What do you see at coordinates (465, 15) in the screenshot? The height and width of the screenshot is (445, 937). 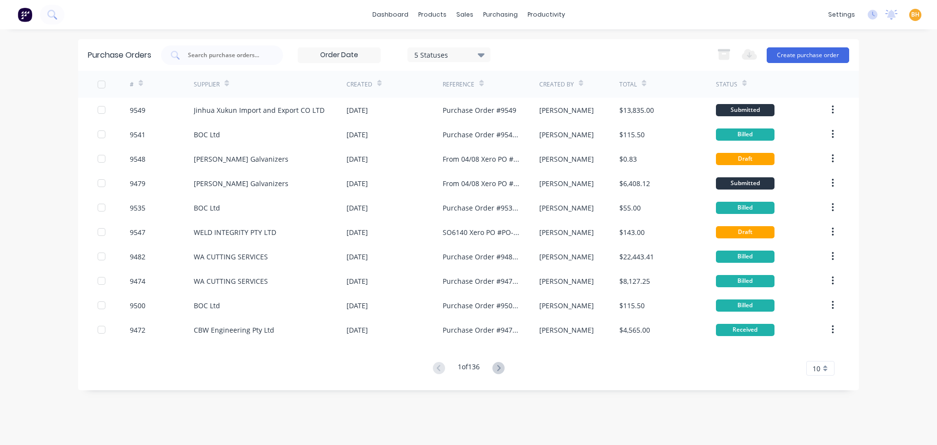 I see `div: sales` at bounding box center [465, 15].